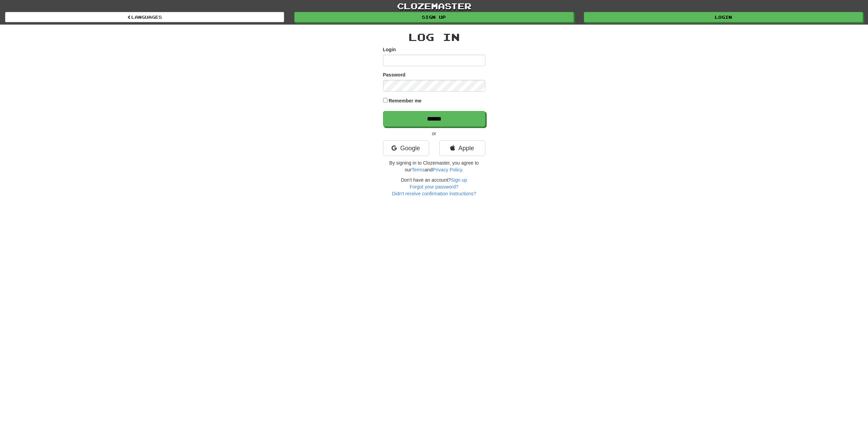 The image size is (868, 434). Describe the element at coordinates (724, 17) in the screenshot. I see `a: Login` at that location.